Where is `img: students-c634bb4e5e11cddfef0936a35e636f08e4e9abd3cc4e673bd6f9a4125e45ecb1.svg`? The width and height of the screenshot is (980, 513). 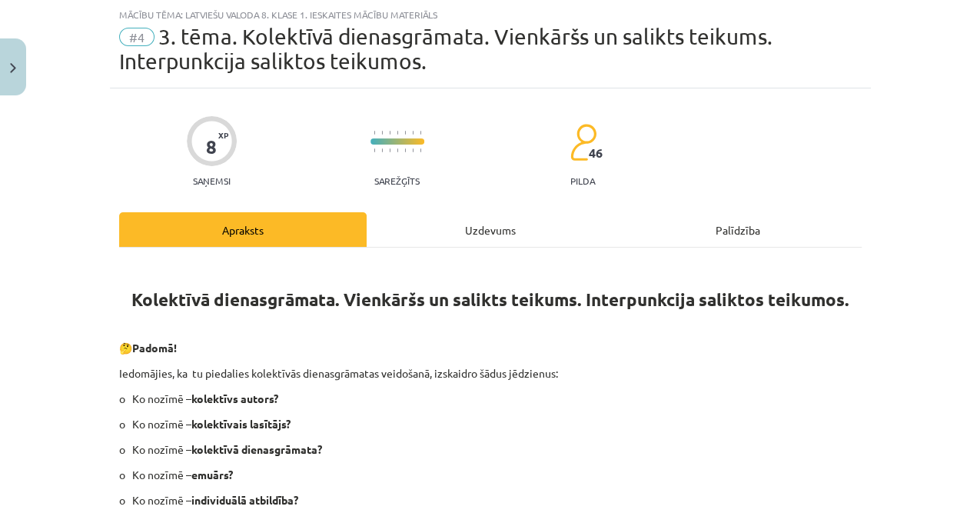 img: students-c634bb4e5e11cddfef0936a35e636f08e4e9abd3cc4e673bd6f9a4125e45ecb1.svg is located at coordinates (583, 142).